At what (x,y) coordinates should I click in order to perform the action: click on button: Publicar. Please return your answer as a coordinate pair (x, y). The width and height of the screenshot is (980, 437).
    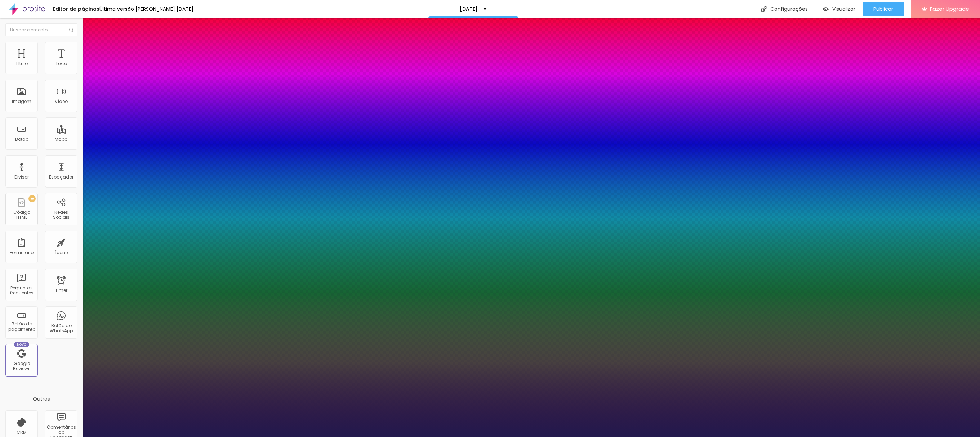
    Looking at the image, I should click on (883, 9).